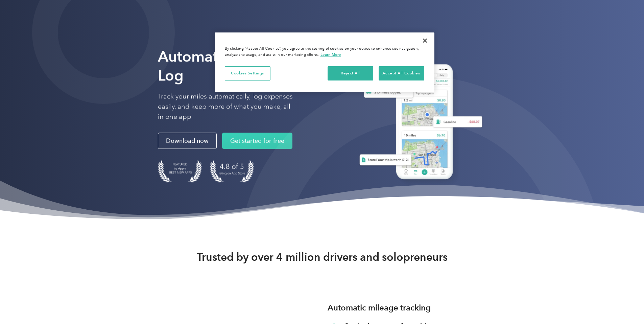 The width and height of the screenshot is (644, 324). Describe the element at coordinates (187, 141) in the screenshot. I see `a: Download now` at that location.